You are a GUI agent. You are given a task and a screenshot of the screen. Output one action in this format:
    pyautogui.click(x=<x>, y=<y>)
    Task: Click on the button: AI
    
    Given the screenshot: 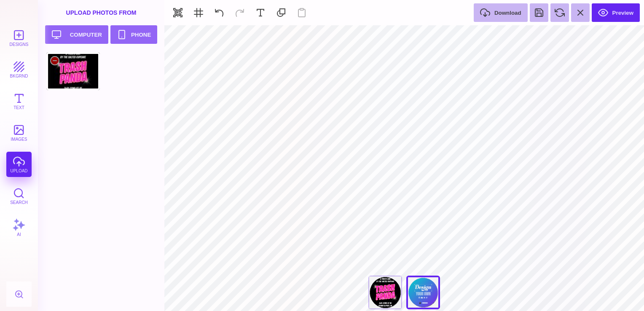 What is the action you would take?
    pyautogui.click(x=19, y=227)
    